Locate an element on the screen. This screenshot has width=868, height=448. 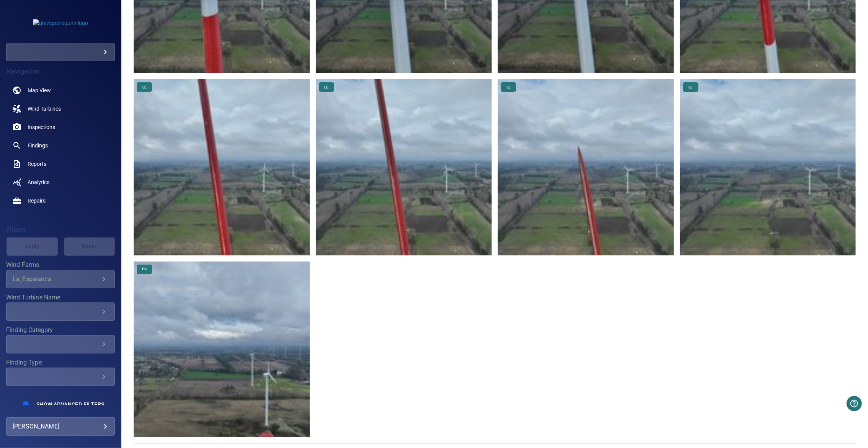
h4: Filters is located at coordinates (61, 230).